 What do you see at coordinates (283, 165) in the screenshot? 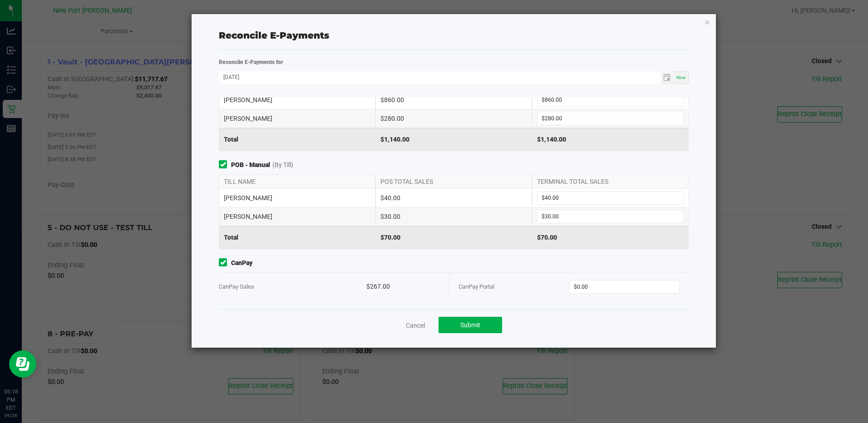
I see `span: (By Till)` at bounding box center [283, 165].